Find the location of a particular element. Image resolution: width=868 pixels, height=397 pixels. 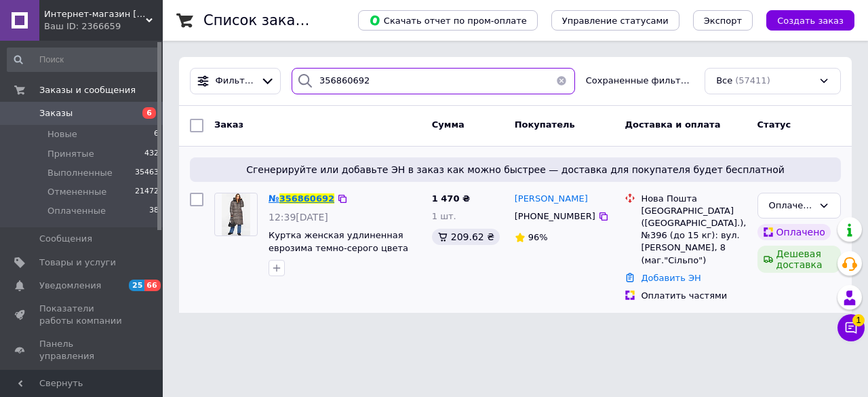

button: Чат с покупателем1 is located at coordinates (851, 328).